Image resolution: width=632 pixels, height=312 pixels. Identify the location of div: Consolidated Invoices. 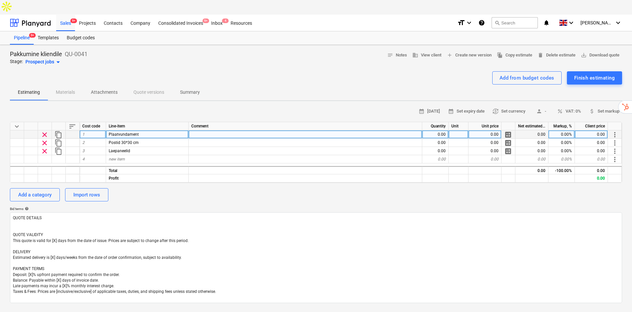
(181, 22).